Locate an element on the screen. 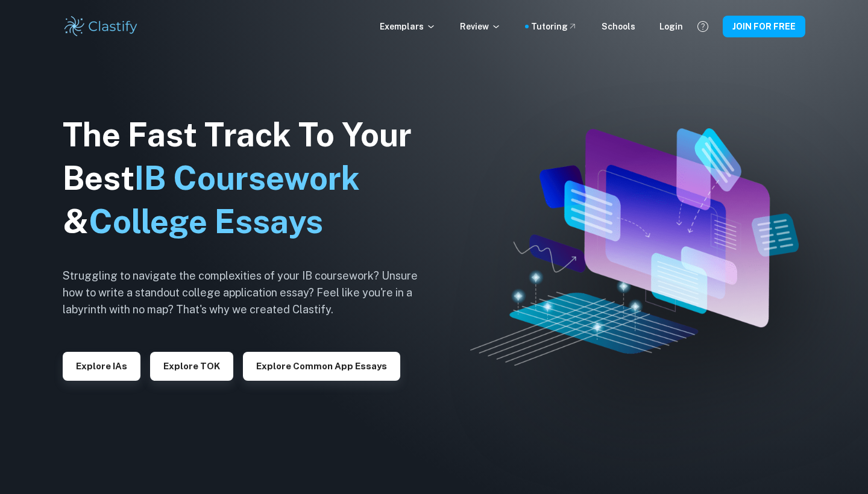 The image size is (868, 494). div: Login is located at coordinates (671, 26).